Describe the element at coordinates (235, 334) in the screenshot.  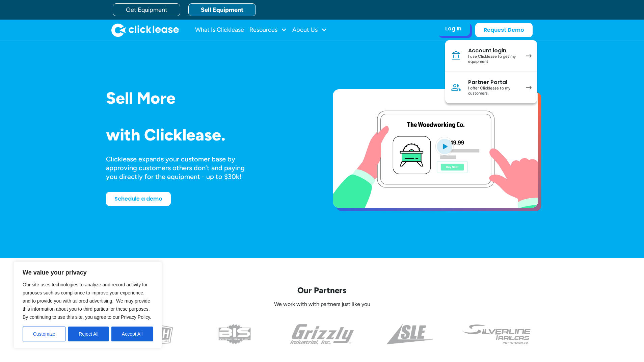
I see `img: the logo for beaver industrial supply` at that location.